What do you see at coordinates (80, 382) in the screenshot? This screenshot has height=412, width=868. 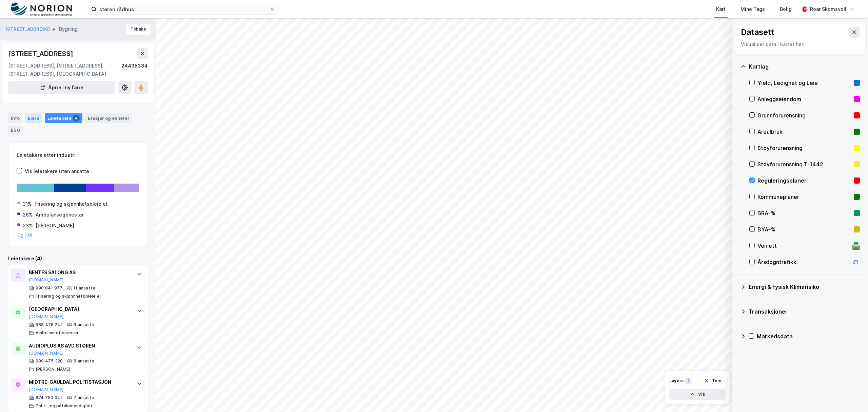 I see `div: MIDTRE-GAULDAL POLITISTASJON` at bounding box center [80, 382].